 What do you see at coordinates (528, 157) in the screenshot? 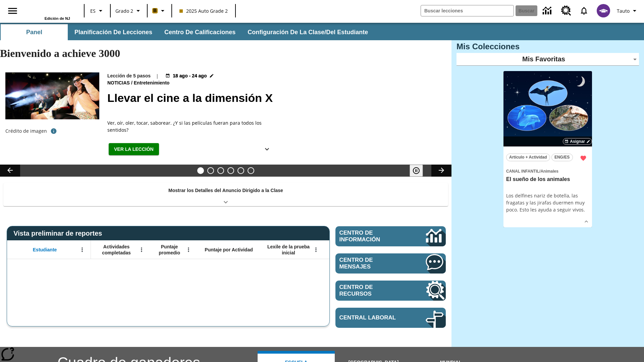
I see `button: Artículo + Actividad` at bounding box center [528, 157].